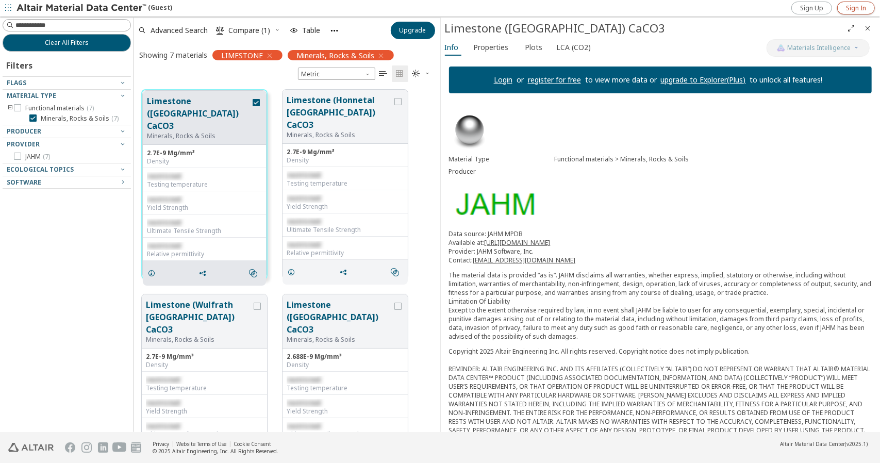 This screenshot has width=880, height=463. Describe the element at coordinates (818, 48) in the screenshot. I see `button: AI CopilotMaterials Intelligence` at that location.